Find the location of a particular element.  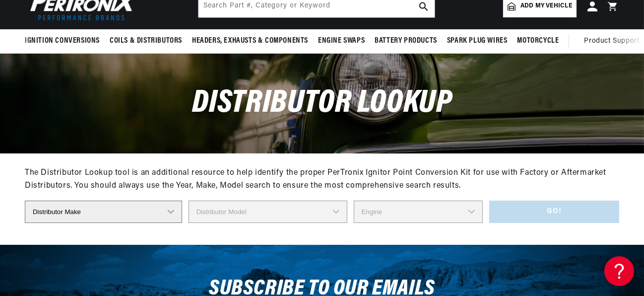

span: Product Support is located at coordinates (611, 41).